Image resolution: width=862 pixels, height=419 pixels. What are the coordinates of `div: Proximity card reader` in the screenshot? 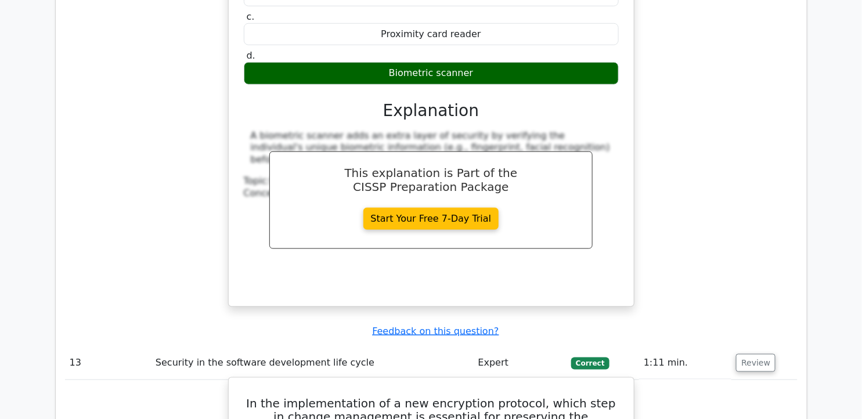 It's located at (431, 34).